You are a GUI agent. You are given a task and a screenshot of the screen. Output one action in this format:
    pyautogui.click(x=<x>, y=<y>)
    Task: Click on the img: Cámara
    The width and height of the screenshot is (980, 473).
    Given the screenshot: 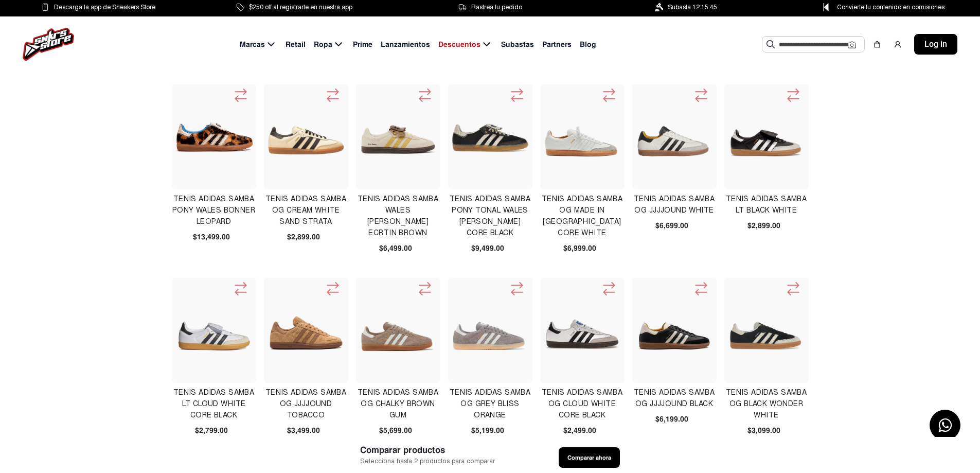 What is the action you would take?
    pyautogui.click(x=851, y=45)
    